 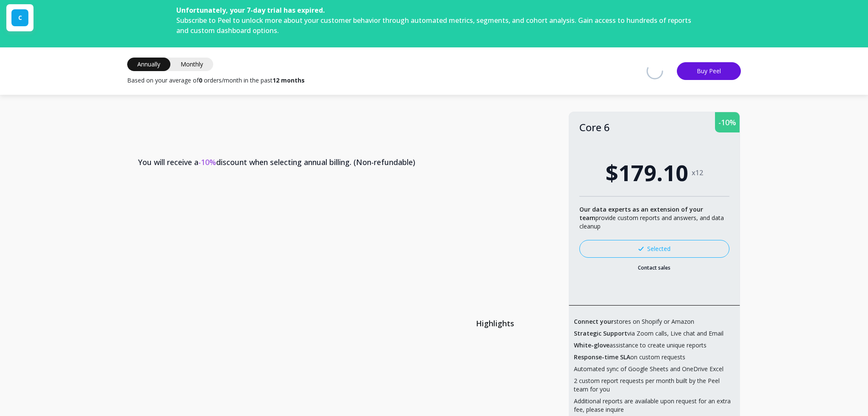 What do you see at coordinates (191, 64) in the screenshot?
I see `span: Monthly` at bounding box center [191, 64].